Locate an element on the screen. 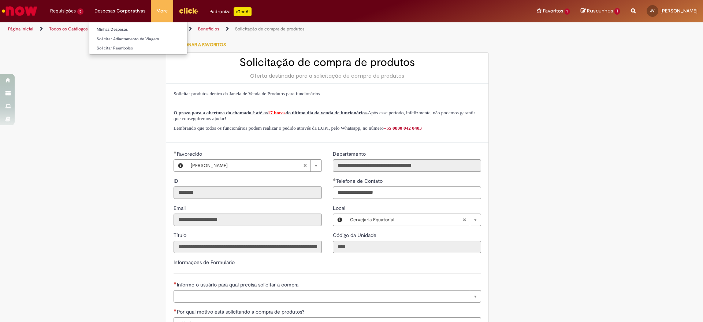  input: Email is located at coordinates (248, 220).